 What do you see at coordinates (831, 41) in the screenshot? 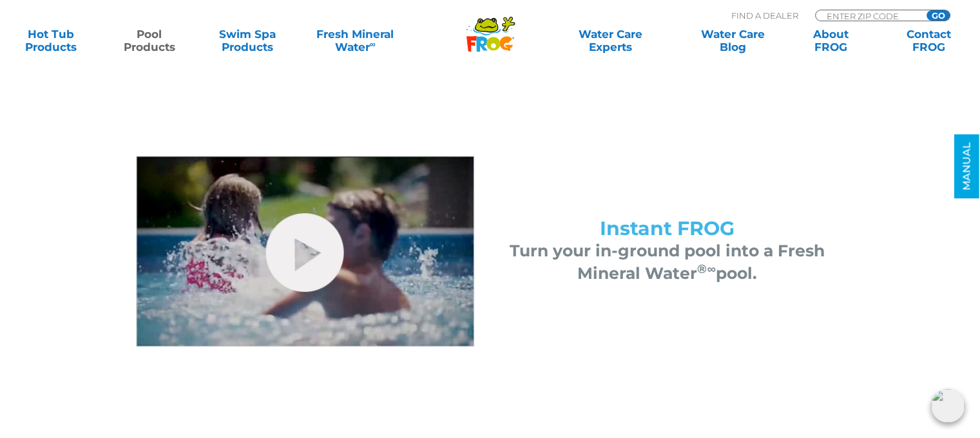
I see `a: AboutFROG` at bounding box center [831, 41].